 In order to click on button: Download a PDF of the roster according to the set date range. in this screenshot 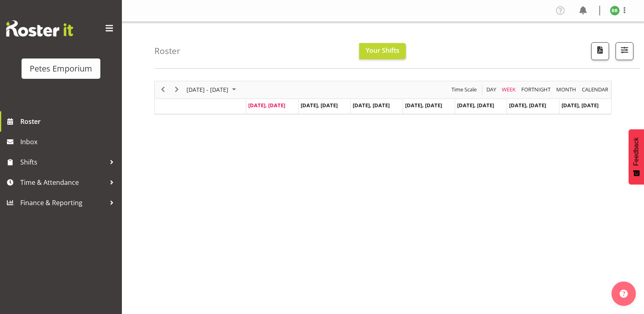, I will do `click(600, 51)`.